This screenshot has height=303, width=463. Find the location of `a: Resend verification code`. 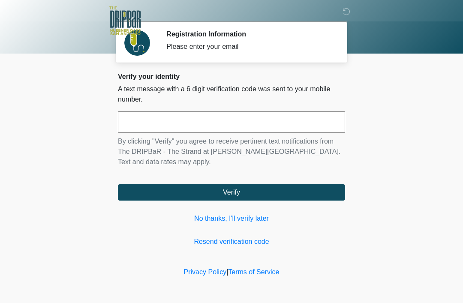

a: Resend verification code is located at coordinates (231, 242).